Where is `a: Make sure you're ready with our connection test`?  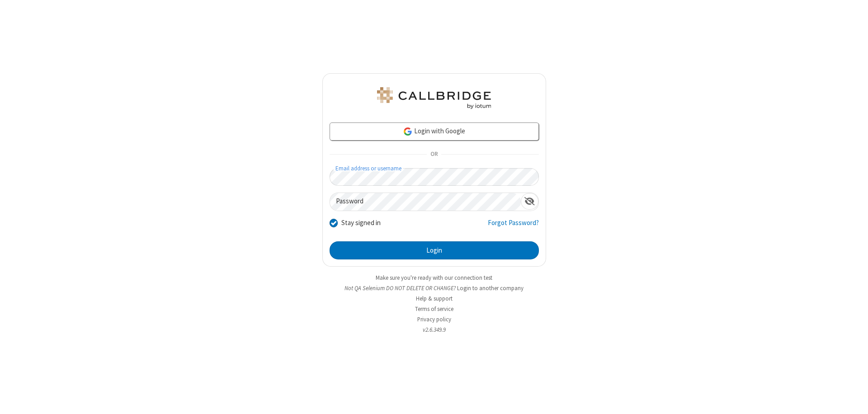 a: Make sure you're ready with our connection test is located at coordinates (434, 278).